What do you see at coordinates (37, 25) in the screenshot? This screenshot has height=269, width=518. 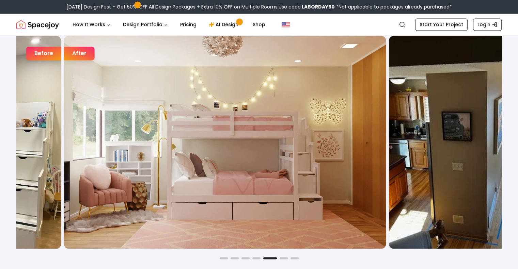 I see `img: Spacejoy Logo` at bounding box center [37, 25].